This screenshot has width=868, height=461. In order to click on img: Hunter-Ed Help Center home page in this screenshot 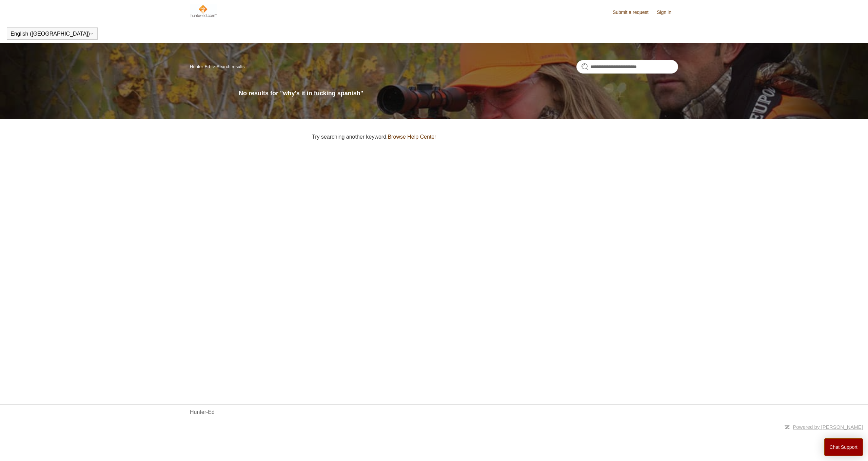, I will do `click(203, 11)`.